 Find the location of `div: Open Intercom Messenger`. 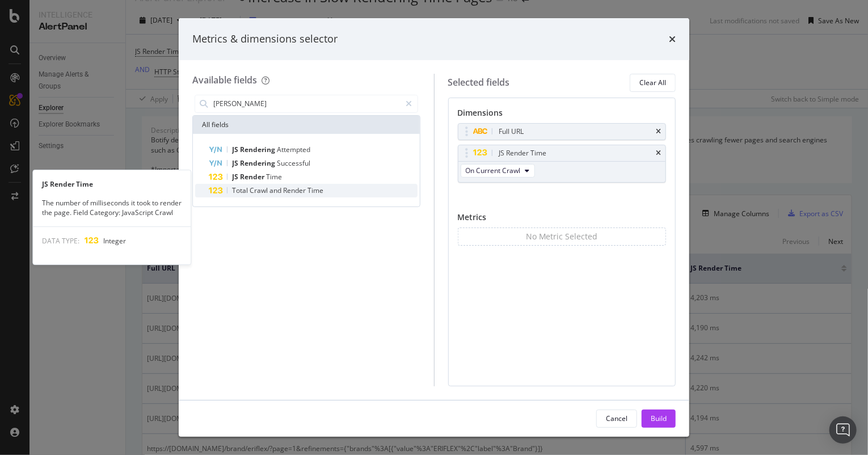

div: Open Intercom Messenger is located at coordinates (843, 430).